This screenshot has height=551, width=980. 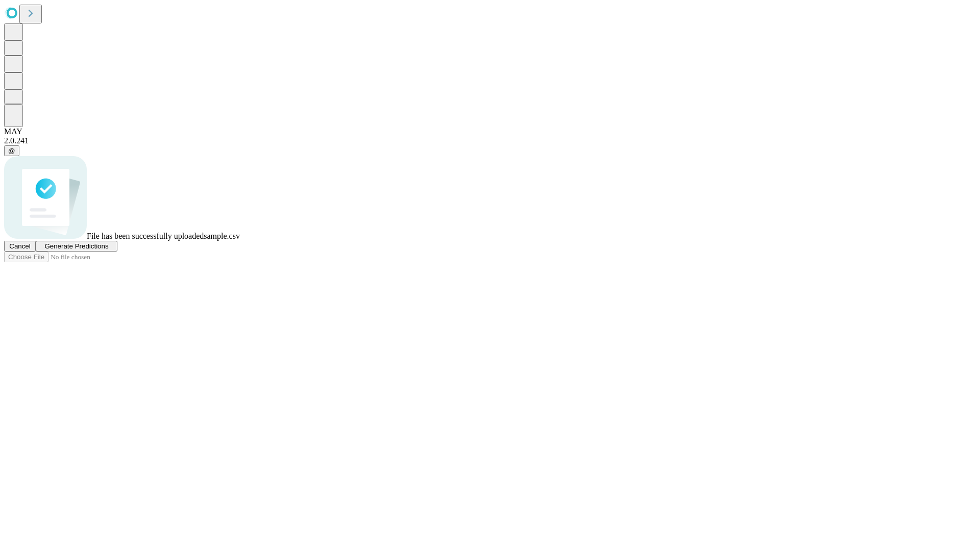 I want to click on button: Cancel, so click(x=20, y=246).